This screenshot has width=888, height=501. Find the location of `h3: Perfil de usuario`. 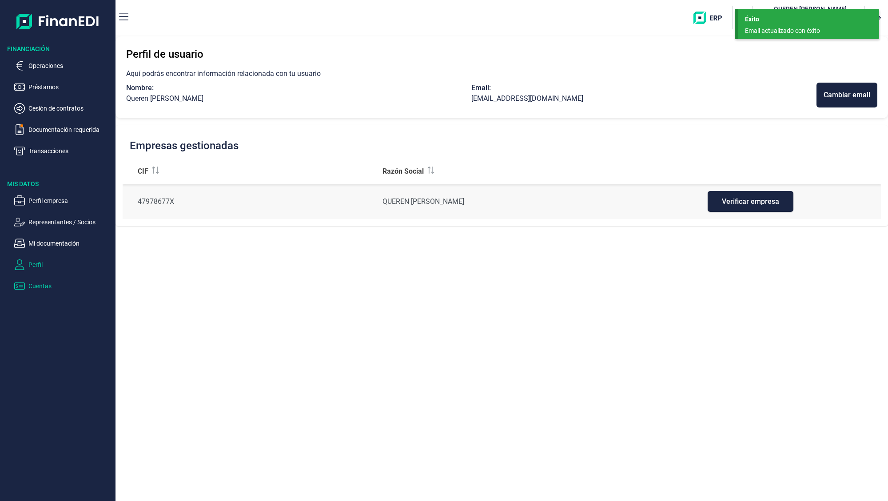

h3: Perfil de usuario is located at coordinates (501, 54).